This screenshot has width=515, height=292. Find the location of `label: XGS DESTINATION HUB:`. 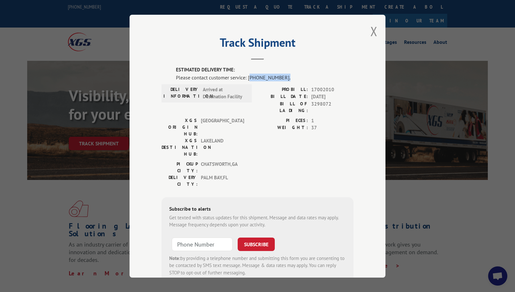

label: XGS DESTINATION HUB: is located at coordinates (179, 147).